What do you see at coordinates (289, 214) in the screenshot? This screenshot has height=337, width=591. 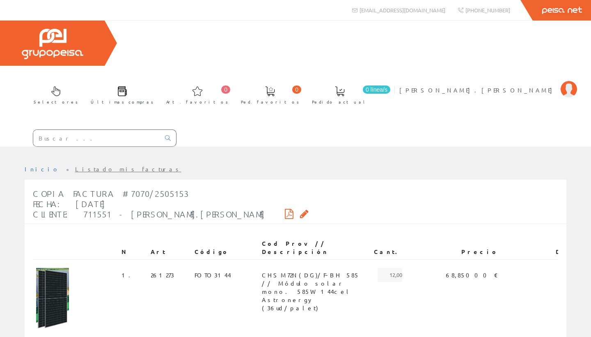 I see `i: Descargar PDF` at bounding box center [289, 214].